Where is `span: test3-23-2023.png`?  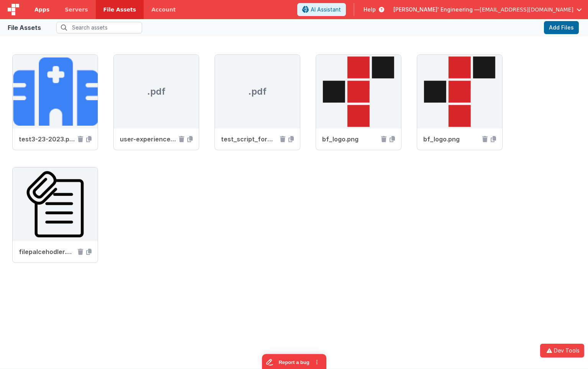
span: test3-23-2023.png is located at coordinates (46, 139).